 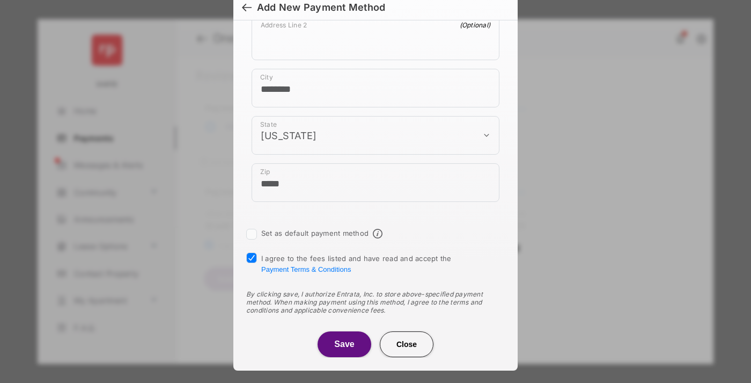 What do you see at coordinates (407, 344) in the screenshot?
I see `button: Close` at bounding box center [407, 344].